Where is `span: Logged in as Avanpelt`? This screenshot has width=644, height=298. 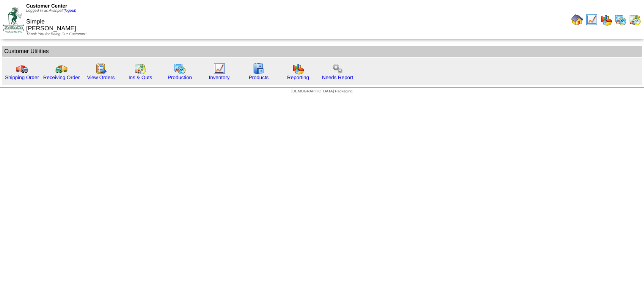
span: Logged in as Avanpelt is located at coordinates (51, 10).